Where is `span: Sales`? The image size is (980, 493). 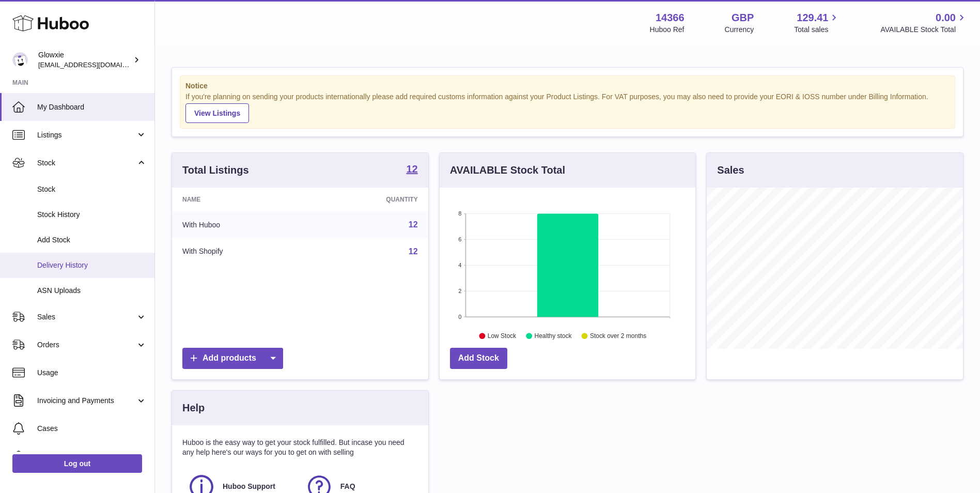
span: Sales is located at coordinates (86, 316).